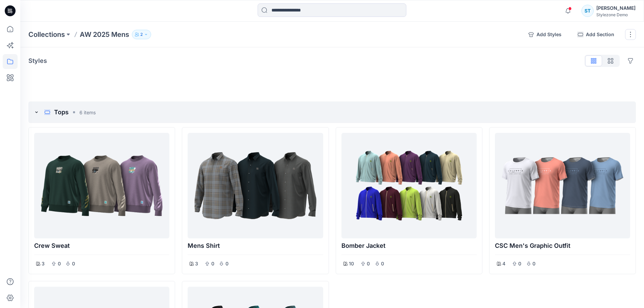 Image resolution: width=644 pixels, height=308 pixels. What do you see at coordinates (61, 112) in the screenshot?
I see `p: Tops` at bounding box center [61, 112].